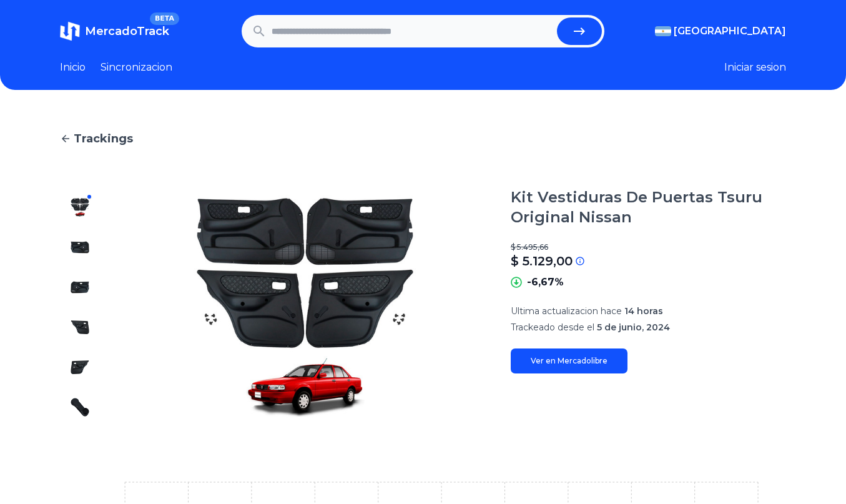 Image resolution: width=846 pixels, height=504 pixels. I want to click on a: Sincronizacion, so click(136, 67).